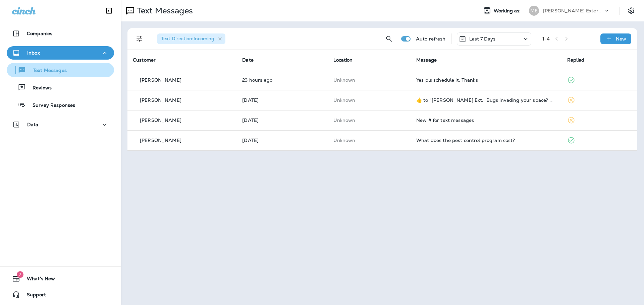  What do you see at coordinates (248, 60) in the screenshot?
I see `span: Date` at bounding box center [248, 60].